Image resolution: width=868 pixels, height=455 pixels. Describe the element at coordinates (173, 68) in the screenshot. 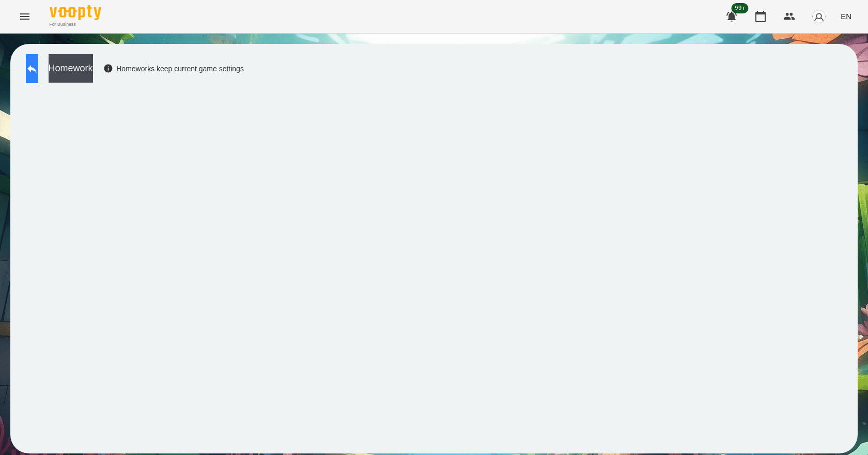

I see `div: Homeworks keep current game settings` at that location.